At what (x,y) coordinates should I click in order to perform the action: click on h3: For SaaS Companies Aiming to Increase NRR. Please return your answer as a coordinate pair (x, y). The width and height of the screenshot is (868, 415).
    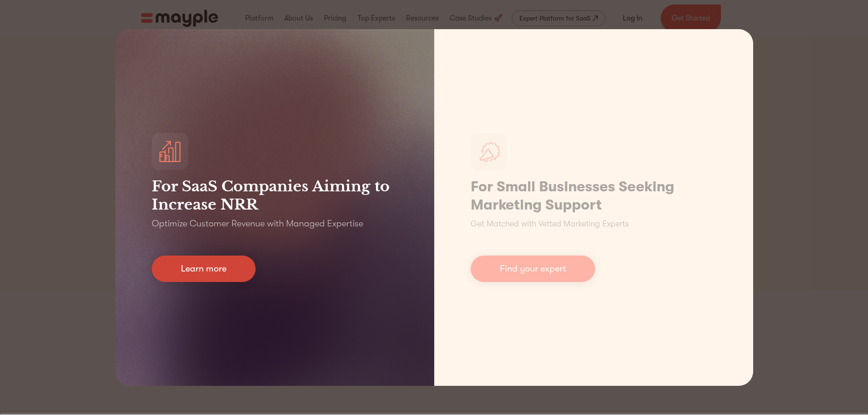
    Looking at the image, I should click on (275, 195).